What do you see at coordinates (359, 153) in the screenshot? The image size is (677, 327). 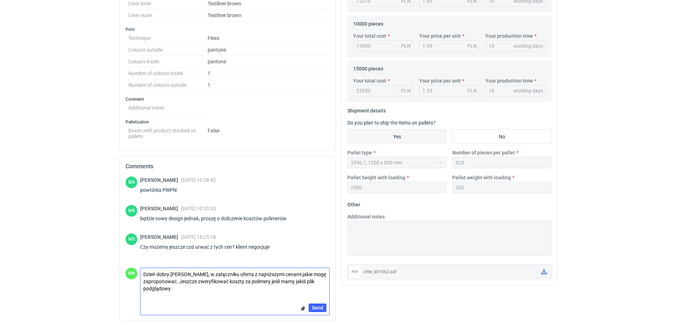 I see `label: Pallet type` at bounding box center [359, 153].